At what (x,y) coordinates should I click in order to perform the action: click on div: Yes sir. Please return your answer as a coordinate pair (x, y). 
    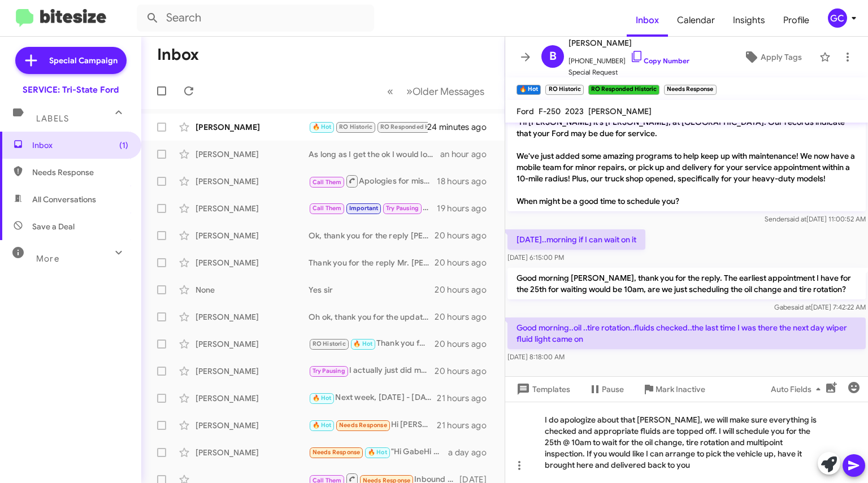
    Looking at the image, I should click on (371, 290).